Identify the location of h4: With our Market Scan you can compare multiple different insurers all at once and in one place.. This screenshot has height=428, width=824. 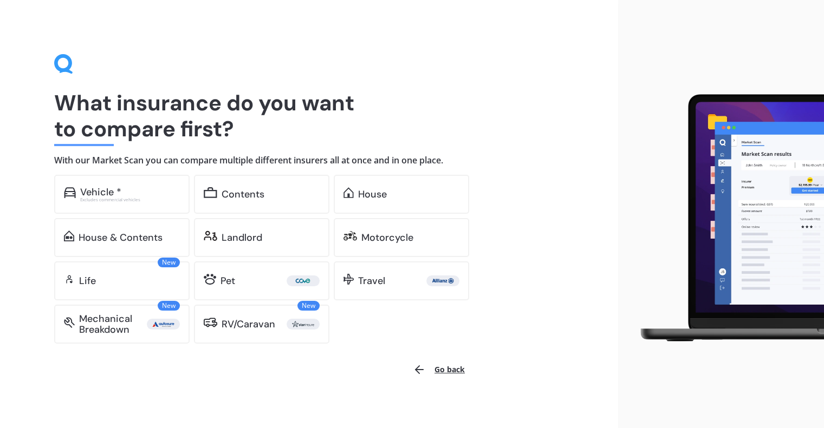
(309, 160).